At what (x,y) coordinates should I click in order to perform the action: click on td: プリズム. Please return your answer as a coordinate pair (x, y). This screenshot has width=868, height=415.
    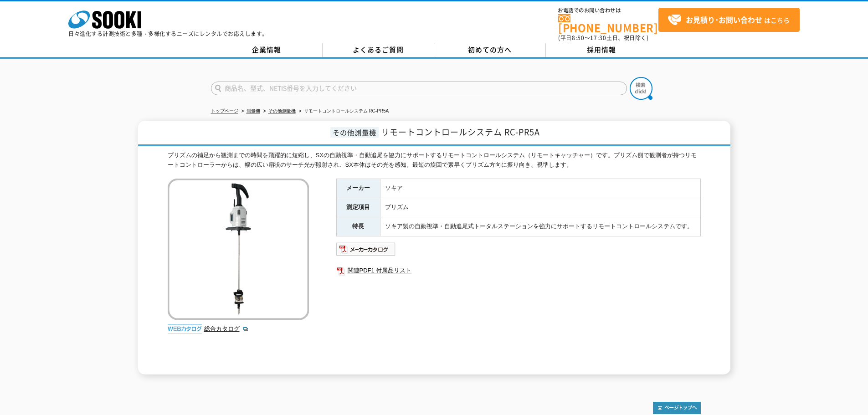
    Looking at the image, I should click on (540, 208).